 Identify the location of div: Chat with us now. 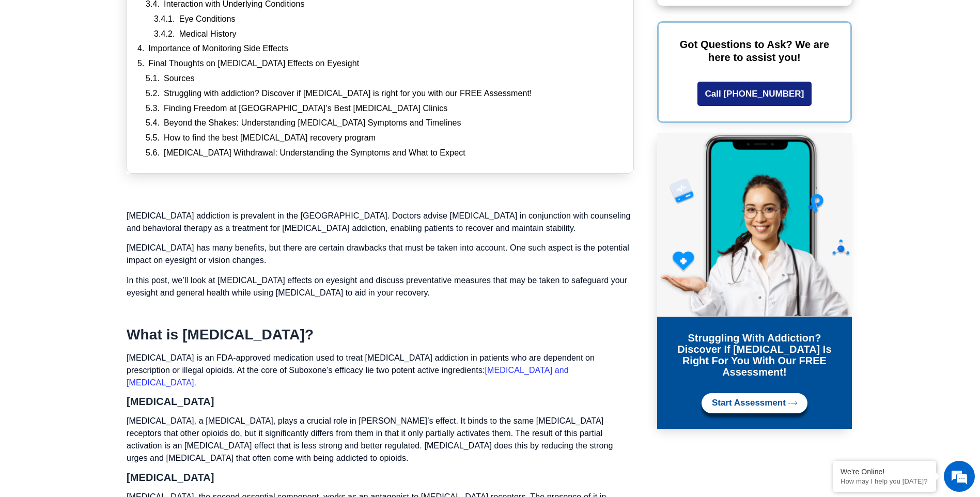
(129, 61).